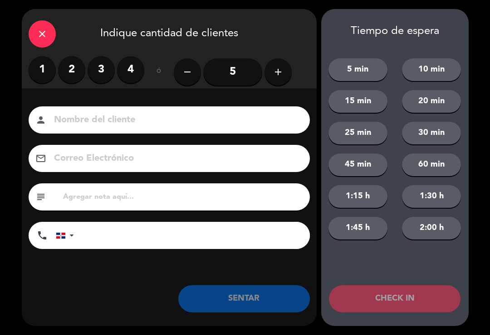 This screenshot has width=490, height=335. What do you see at coordinates (42, 34) in the screenshot?
I see `i: close` at bounding box center [42, 34].